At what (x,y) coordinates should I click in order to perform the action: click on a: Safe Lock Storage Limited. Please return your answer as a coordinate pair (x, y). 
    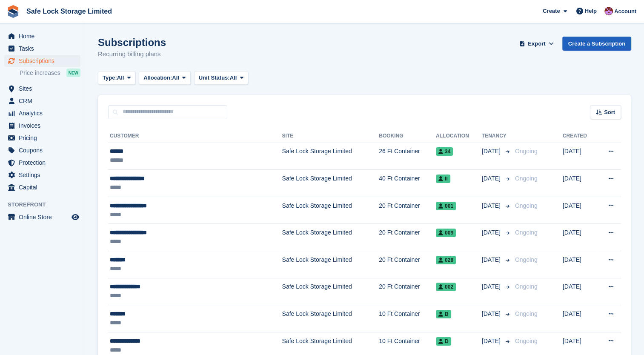
    Looking at the image, I should click on (69, 11).